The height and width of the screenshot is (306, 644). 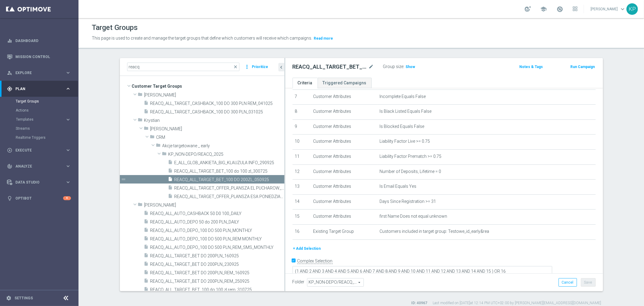 I want to click on div: track_changes Analyze keyboard_arrow_right, so click(x=39, y=167).